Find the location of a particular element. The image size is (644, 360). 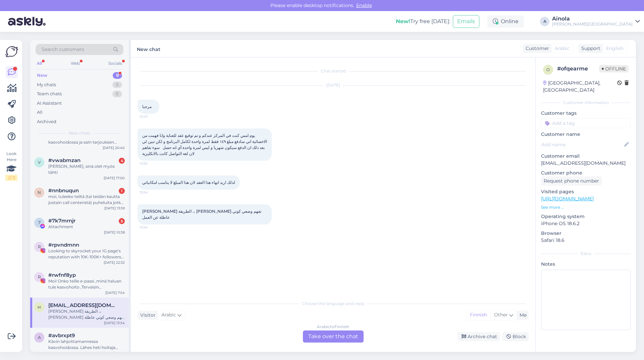

input: Add a tag is located at coordinates (586, 123).